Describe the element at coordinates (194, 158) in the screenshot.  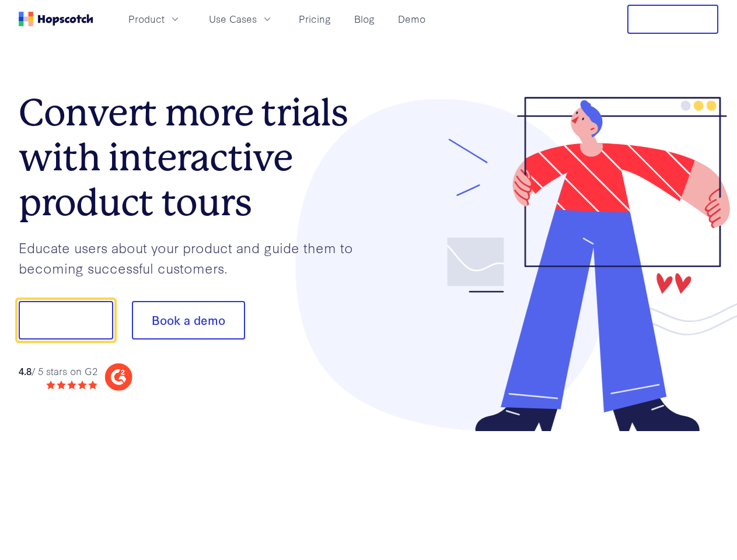
I see `h1: Convert more trials with interactive product tours` at that location.